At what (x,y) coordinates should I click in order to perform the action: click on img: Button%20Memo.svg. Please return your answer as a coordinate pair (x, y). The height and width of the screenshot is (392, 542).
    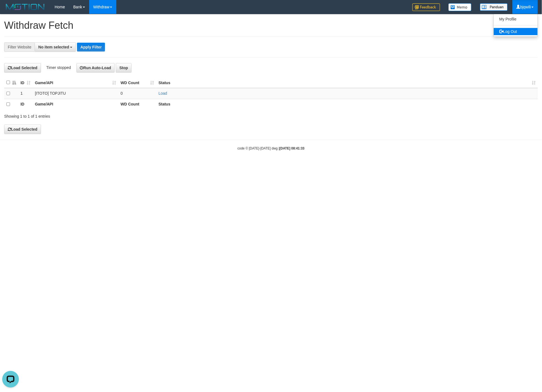
    Looking at the image, I should click on (460, 7).